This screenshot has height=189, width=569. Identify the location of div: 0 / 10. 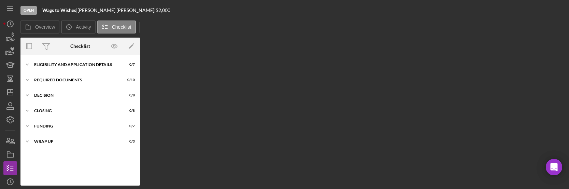
(129, 80).